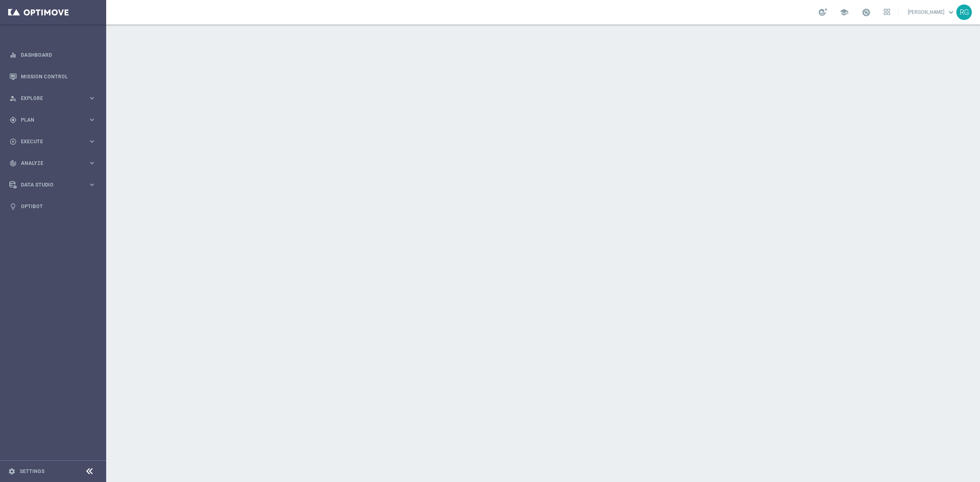 The image size is (980, 482). What do you see at coordinates (53, 55) in the screenshot?
I see `button: equalizer Dashboard` at bounding box center [53, 55].